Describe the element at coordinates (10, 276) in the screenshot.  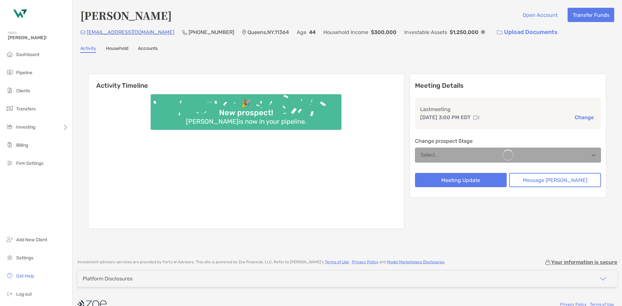
I see `img: get-help icon` at that location.